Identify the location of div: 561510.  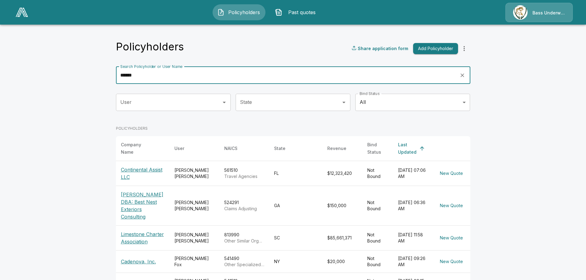
(244, 173).